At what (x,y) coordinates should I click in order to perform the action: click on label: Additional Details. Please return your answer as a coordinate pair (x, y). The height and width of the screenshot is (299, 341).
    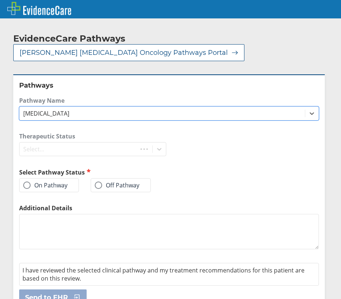
    Looking at the image, I should click on (169, 208).